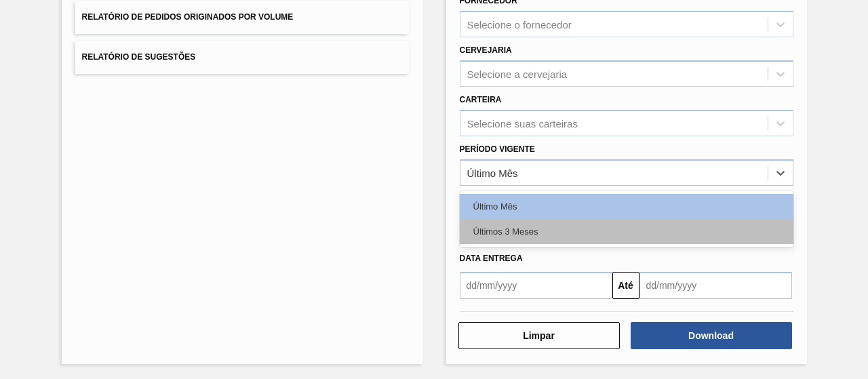  Describe the element at coordinates (520, 24) in the screenshot. I see `div: Selecione o fornecedor` at that location.